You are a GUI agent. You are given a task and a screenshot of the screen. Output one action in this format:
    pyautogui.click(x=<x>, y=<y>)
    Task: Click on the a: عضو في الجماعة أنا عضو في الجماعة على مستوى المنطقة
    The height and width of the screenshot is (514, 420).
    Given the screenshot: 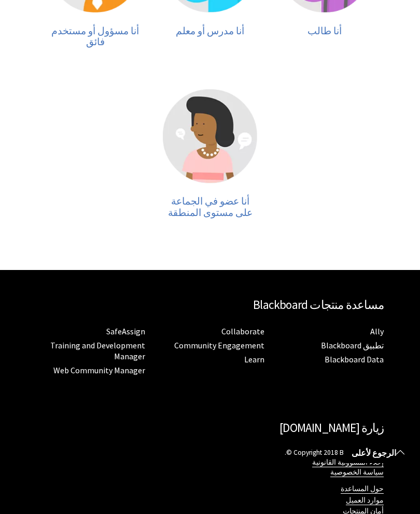 What is the action you would take?
    pyautogui.click(x=209, y=154)
    